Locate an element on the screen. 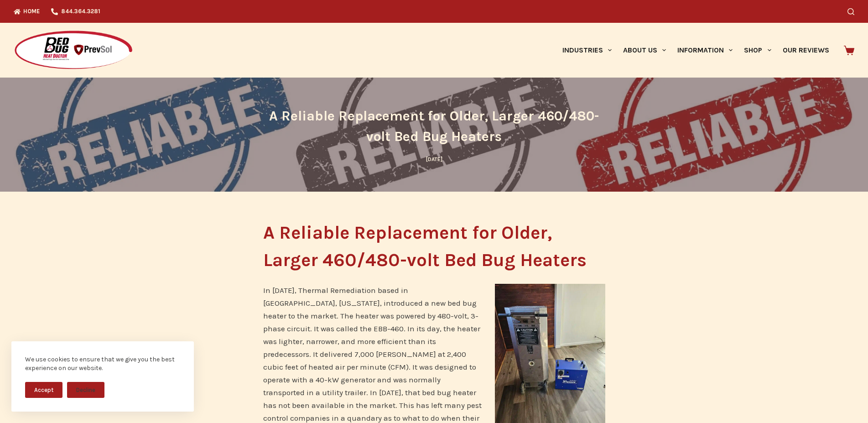  button: Decline is located at coordinates (86, 390).